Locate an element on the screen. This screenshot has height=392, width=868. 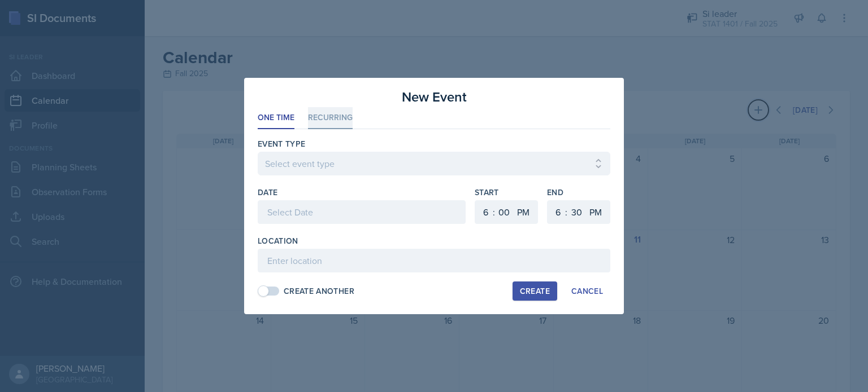
button: Create is located at coordinates (534, 291).